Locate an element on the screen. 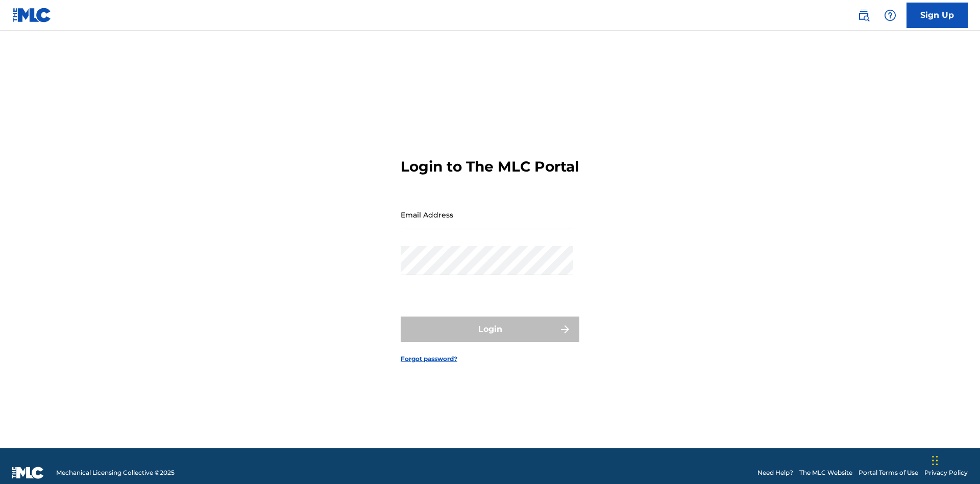  span: Mechanical Licensing Collective © 2025 is located at coordinates (115, 473).